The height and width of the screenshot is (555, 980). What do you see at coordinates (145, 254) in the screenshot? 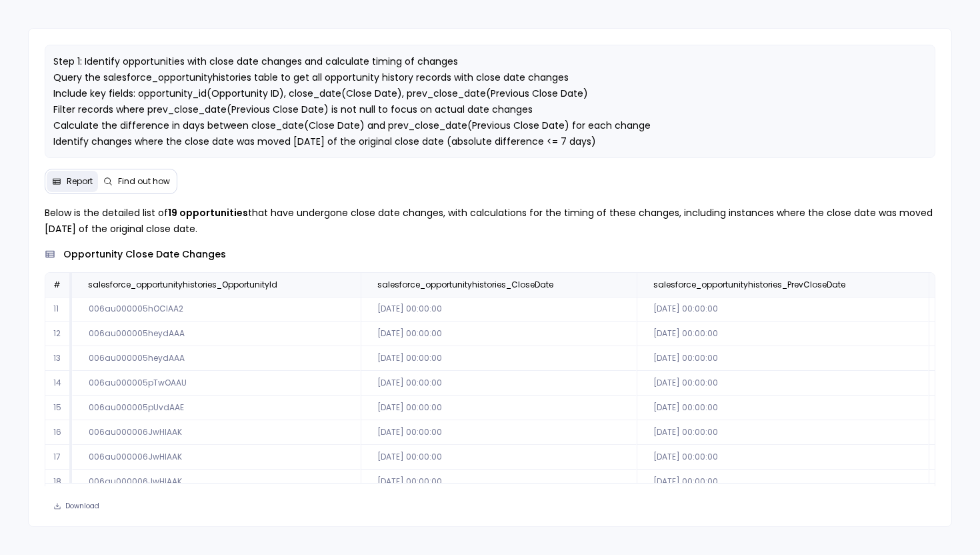
I see `span: opportunity close date changes` at bounding box center [145, 254].